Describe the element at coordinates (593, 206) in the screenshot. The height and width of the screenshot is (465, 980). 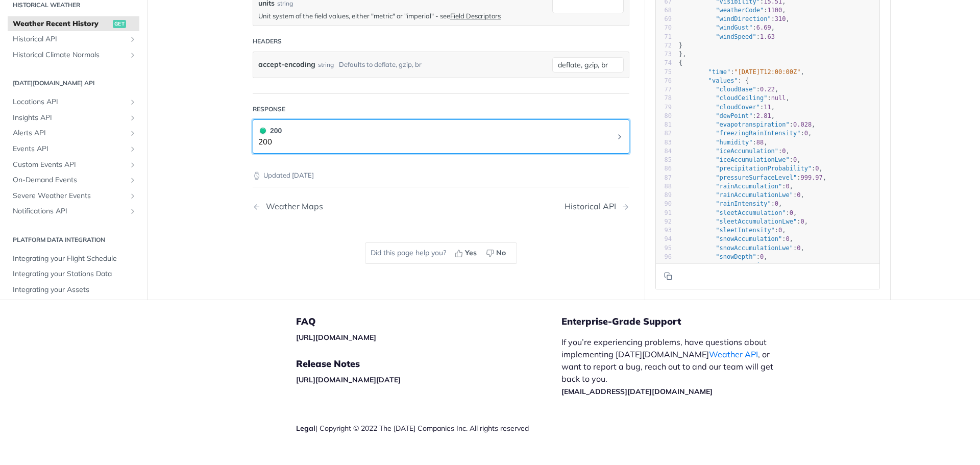
I see `div: Historical API` at that location.